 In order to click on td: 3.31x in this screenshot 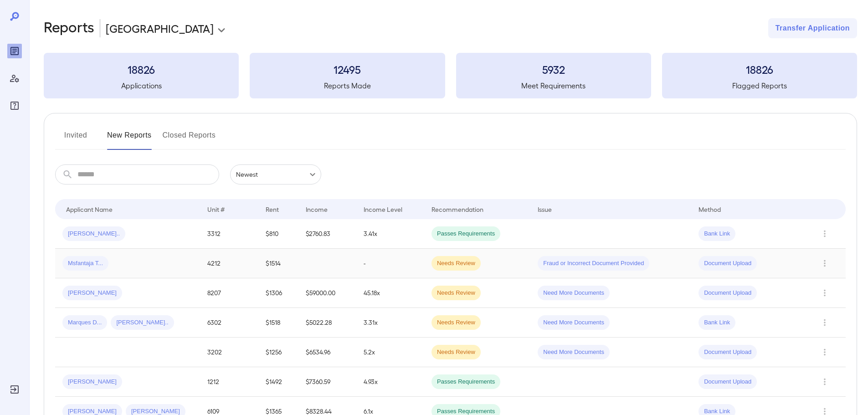, I will do `click(390, 322)`.